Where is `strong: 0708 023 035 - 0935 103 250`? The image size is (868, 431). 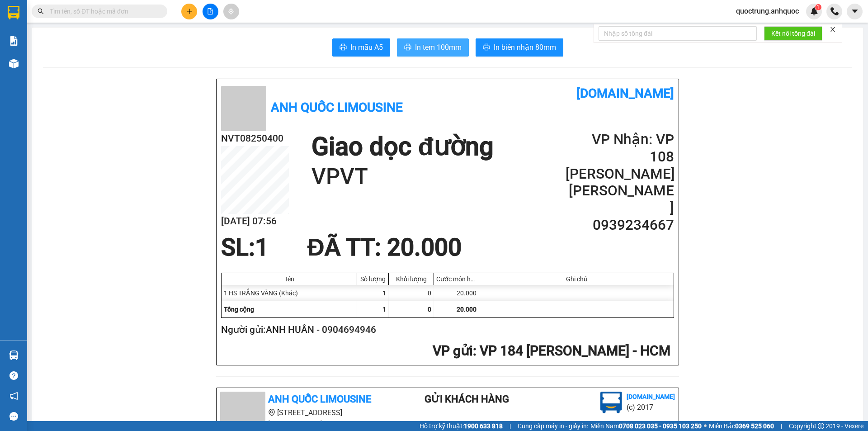 strong: 0708 023 035 - 0935 103 250 is located at coordinates (660, 426).